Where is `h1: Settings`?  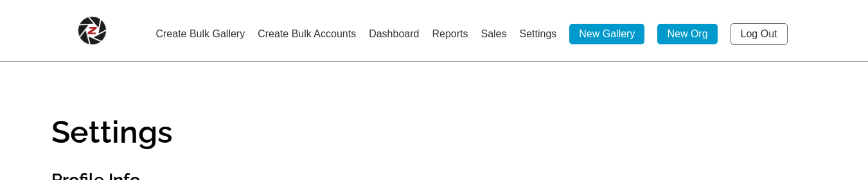 h1: Settings is located at coordinates (433, 132).